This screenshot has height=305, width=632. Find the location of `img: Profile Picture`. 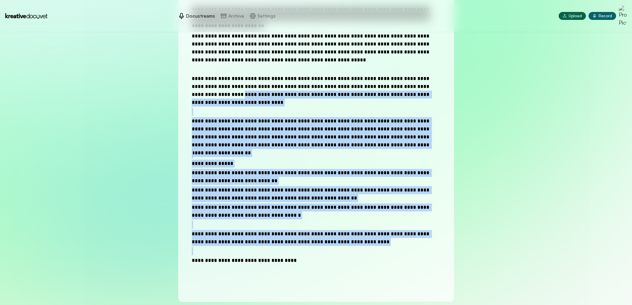

img: Profile Picture is located at coordinates (623, 16).